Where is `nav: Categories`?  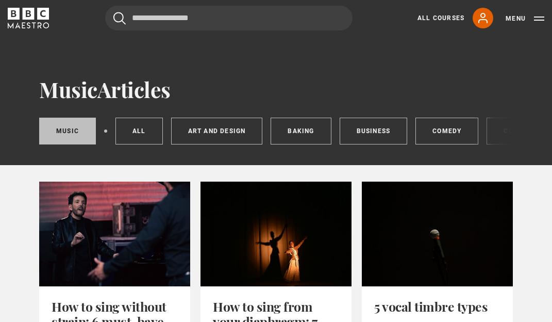 nav: Categories is located at coordinates (276, 133).